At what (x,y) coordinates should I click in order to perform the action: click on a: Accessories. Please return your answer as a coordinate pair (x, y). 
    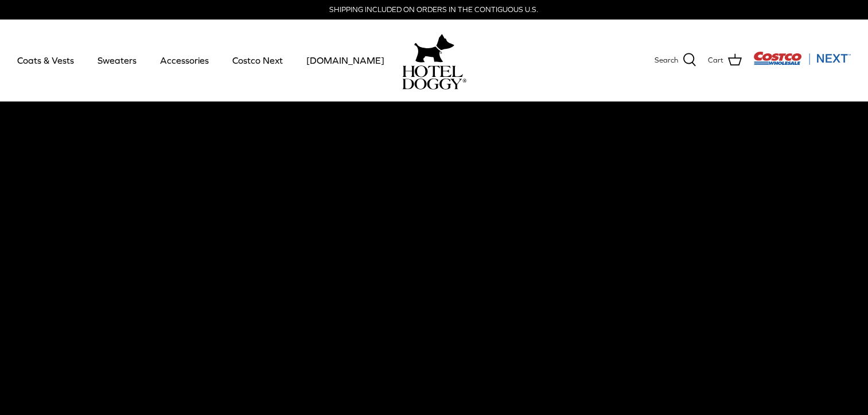
    Looking at the image, I should click on (184, 60).